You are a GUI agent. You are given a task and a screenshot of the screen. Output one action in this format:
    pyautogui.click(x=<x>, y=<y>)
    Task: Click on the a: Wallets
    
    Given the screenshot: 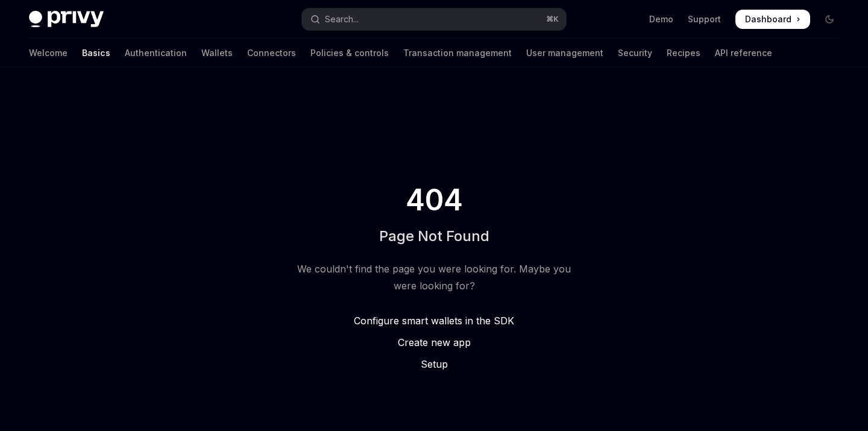 What is the action you would take?
    pyautogui.click(x=217, y=53)
    